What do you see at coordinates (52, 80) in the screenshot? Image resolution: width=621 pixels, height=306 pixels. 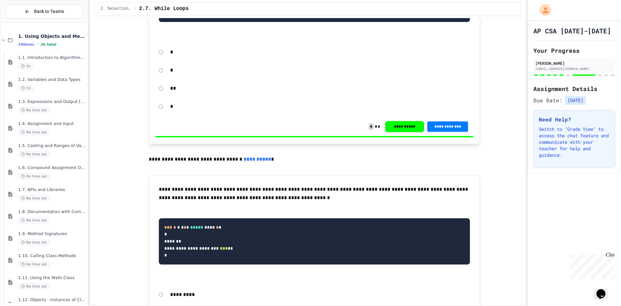 I see `span: 1.2. Variables and Data Types` at bounding box center [52, 80].